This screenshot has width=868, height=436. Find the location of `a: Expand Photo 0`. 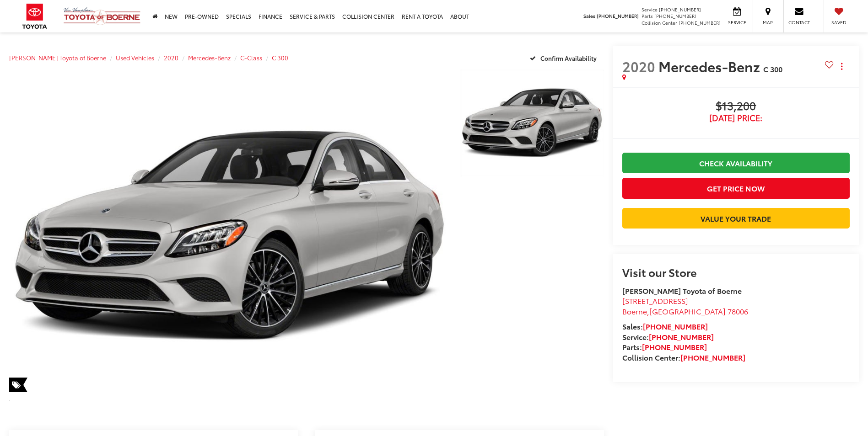

a: Expand Photo 0 is located at coordinates (229, 236).